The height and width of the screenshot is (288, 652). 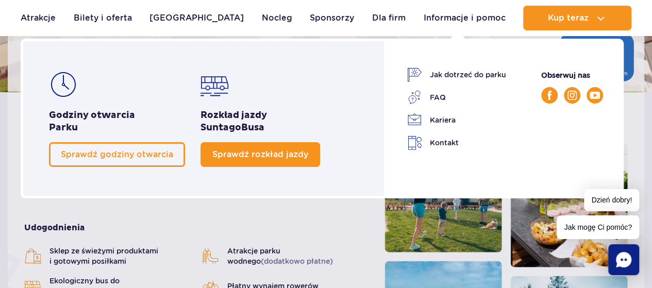 I want to click on a: Kariera, so click(x=457, y=120).